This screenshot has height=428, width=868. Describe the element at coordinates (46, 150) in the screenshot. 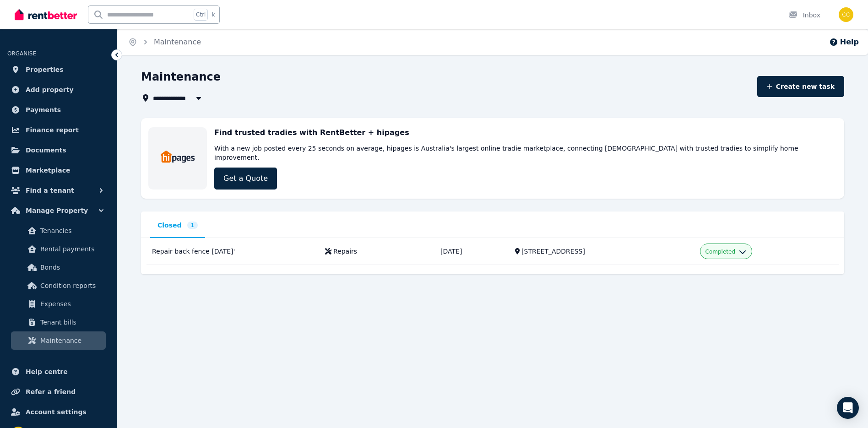

I see `span: Documents` at that location.